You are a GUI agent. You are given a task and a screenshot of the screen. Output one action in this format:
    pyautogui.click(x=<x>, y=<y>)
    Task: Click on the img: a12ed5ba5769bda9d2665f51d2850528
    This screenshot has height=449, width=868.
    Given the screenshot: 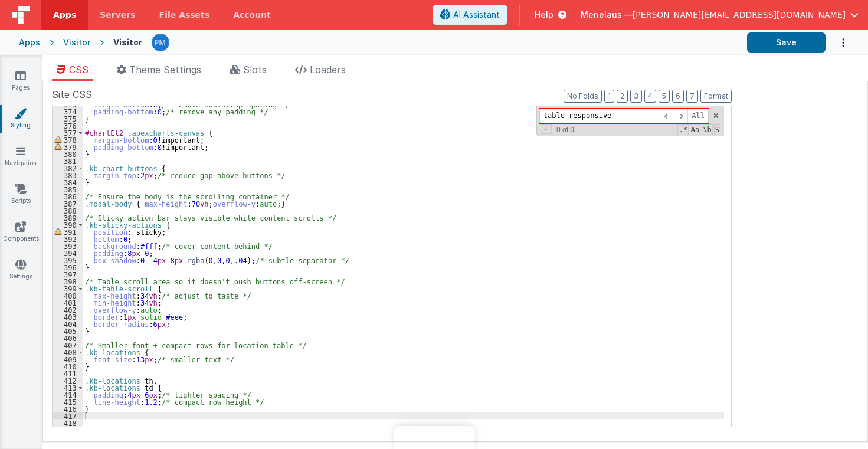 What is the action you would take?
    pyautogui.click(x=161, y=43)
    